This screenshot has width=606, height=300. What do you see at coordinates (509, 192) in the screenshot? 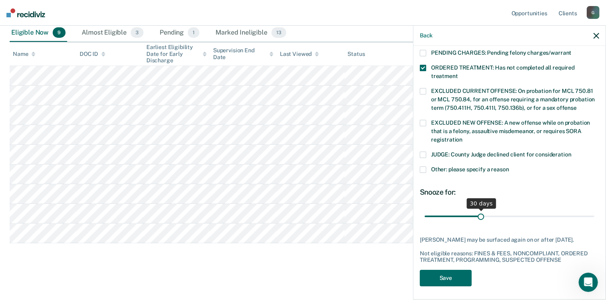
I see `div: Snooze for:` at bounding box center [509, 192].